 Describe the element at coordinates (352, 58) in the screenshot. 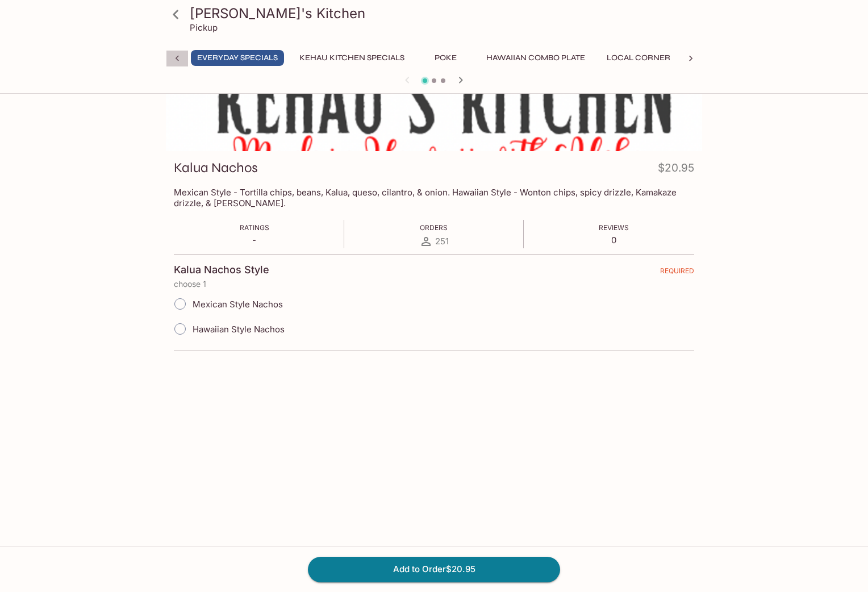

I see `button: Kehau Kitchen Specials` at that location.